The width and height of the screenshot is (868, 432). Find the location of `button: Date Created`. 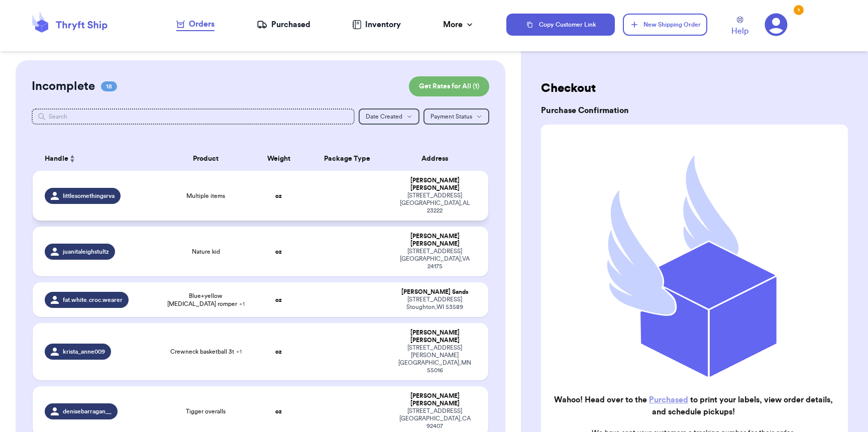

button: Date Created is located at coordinates (389, 117).